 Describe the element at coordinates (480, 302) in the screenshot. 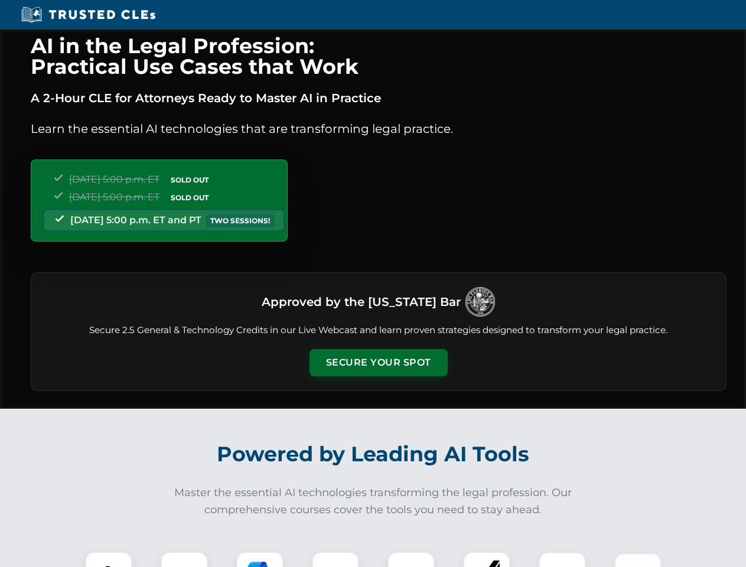

I see `img: Logo` at that location.